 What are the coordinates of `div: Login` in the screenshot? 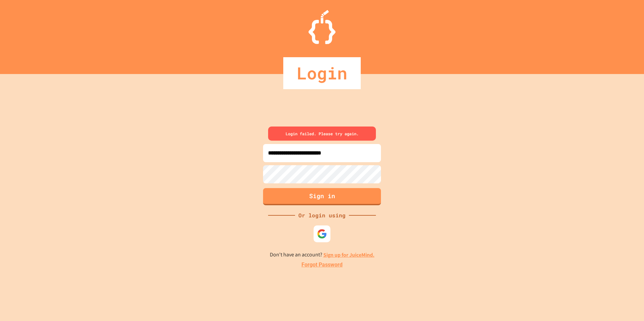 It's located at (322, 73).